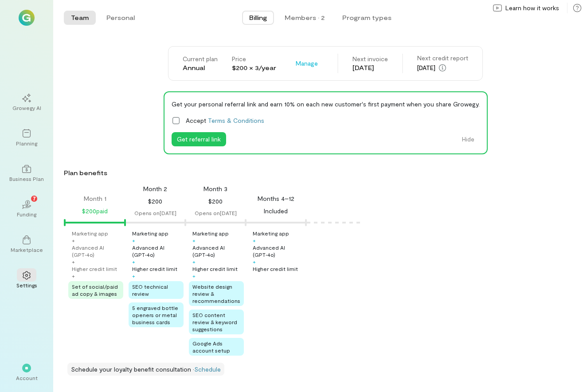  Describe the element at coordinates (95, 290) in the screenshot. I see `span: Set of social/paid ad copy & images` at that location.